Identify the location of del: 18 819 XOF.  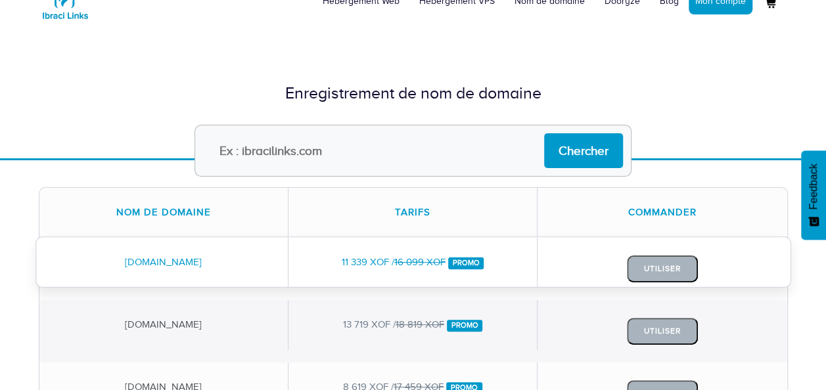
(420, 325).